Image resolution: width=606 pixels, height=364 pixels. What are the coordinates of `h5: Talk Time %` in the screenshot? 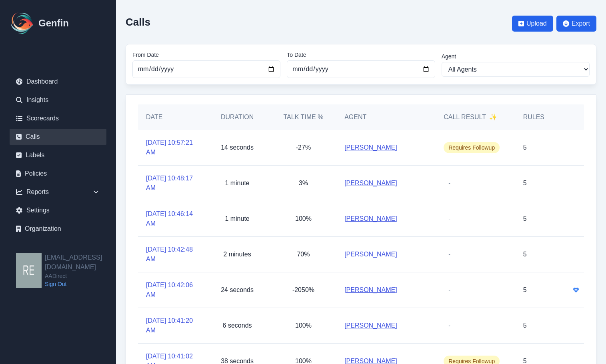 It's located at (303, 117).